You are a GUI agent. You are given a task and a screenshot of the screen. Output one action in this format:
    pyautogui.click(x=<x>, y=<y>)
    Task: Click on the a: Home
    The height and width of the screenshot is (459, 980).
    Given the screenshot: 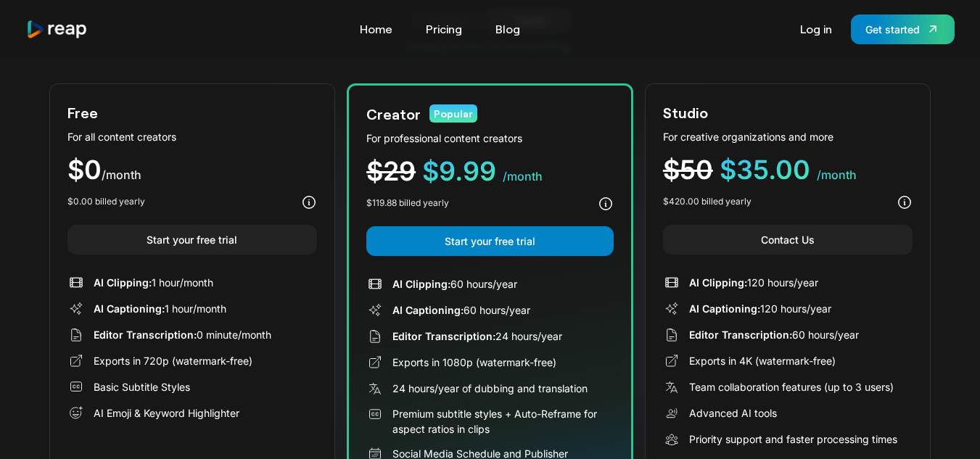 What is the action you would take?
    pyautogui.click(x=376, y=29)
    